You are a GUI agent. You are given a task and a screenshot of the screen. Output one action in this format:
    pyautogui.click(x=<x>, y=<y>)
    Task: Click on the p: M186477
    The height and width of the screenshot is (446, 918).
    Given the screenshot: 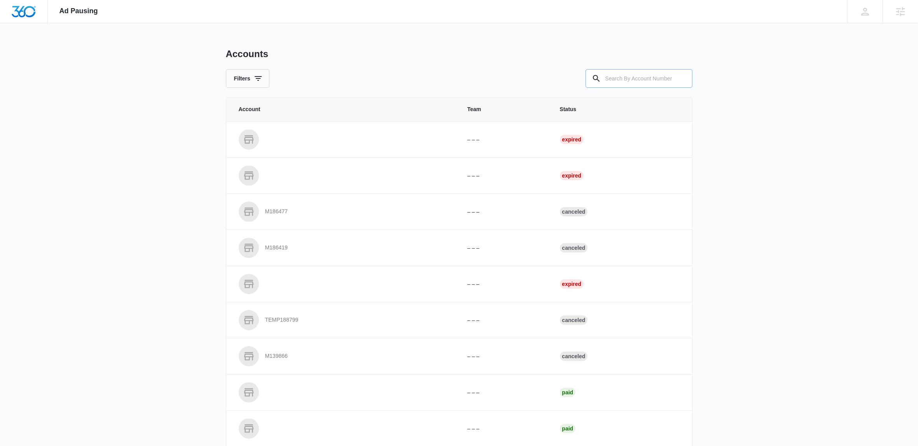 What is the action you would take?
    pyautogui.click(x=276, y=212)
    